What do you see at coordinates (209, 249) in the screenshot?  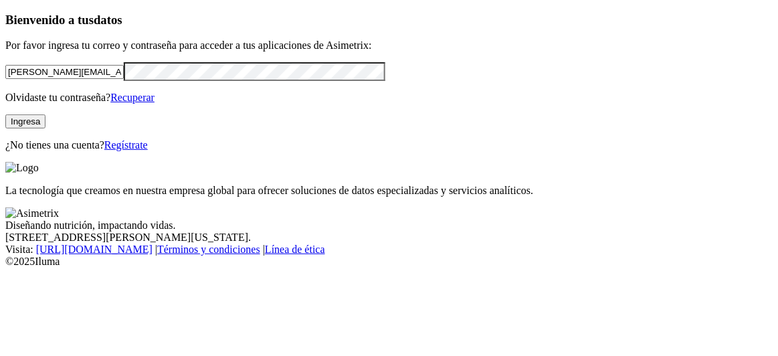 I see `a: Términos y condiciones` at bounding box center [209, 249].